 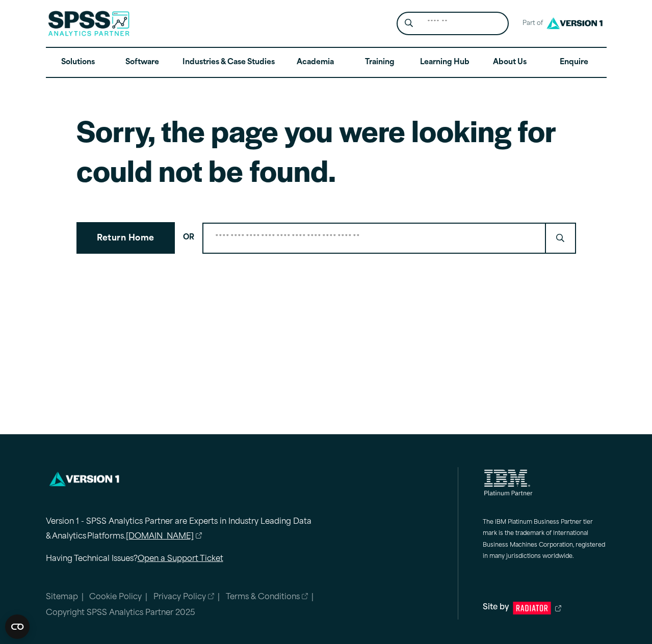 I want to click on a: Enquire, so click(x=574, y=63).